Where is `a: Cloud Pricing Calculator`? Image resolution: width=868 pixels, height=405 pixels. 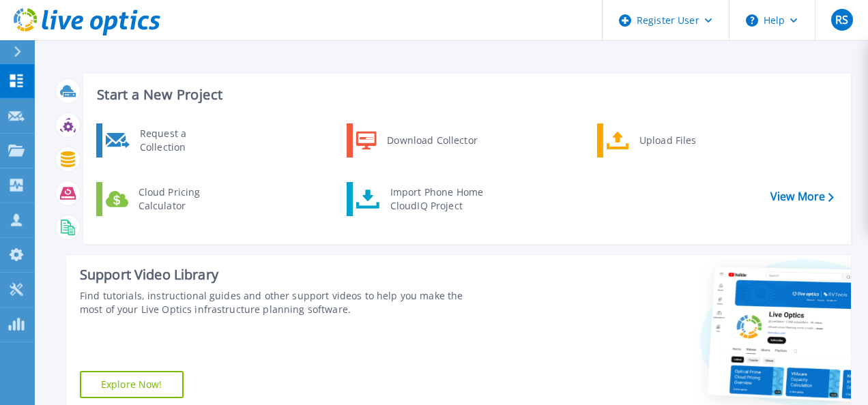
a: Cloud Pricing Calculator is located at coordinates (166, 199).